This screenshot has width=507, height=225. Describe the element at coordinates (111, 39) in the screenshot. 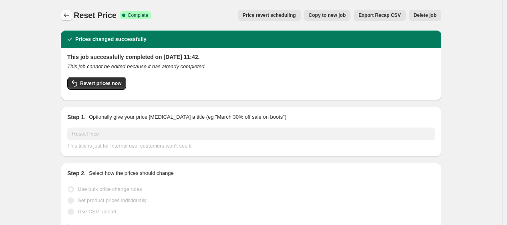

I see `h2: Prices changed successfully` at that location.